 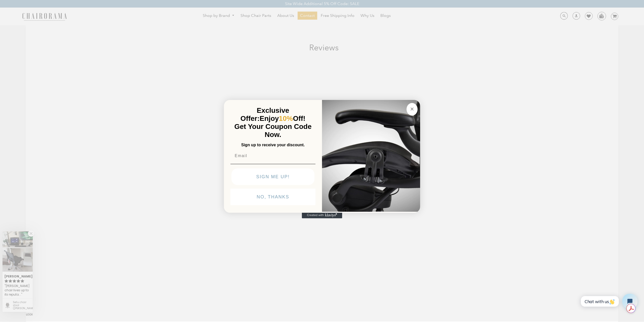 What do you see at coordinates (273, 145) in the screenshot?
I see `span: Sign up to receive your discount.` at bounding box center [273, 145].